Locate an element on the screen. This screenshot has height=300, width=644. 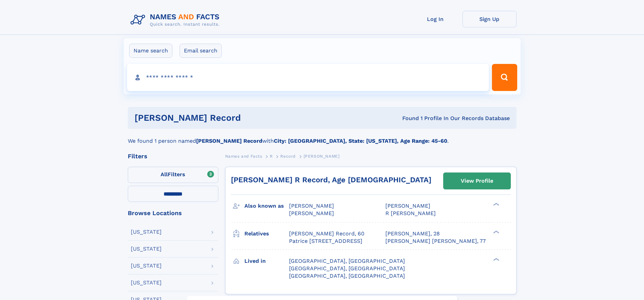
a: View Profile is located at coordinates (477, 181).